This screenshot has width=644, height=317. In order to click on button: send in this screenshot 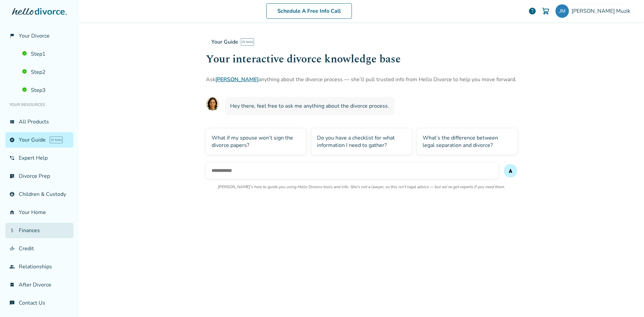, I will do `click(511, 171)`.